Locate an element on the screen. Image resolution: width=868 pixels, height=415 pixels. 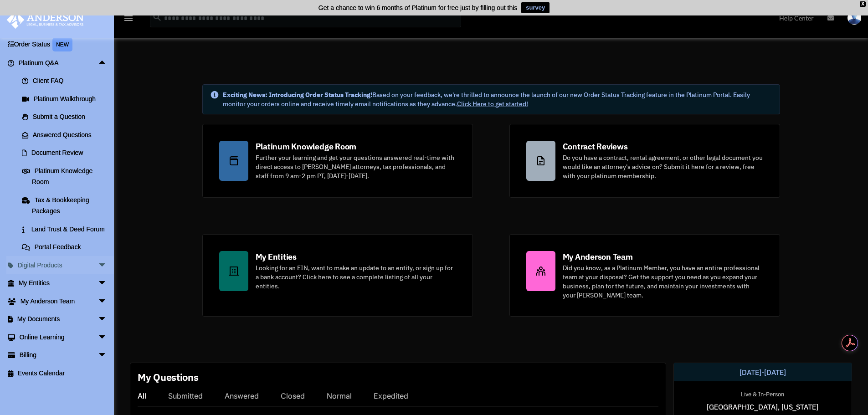
div: Get a chance to win 6 months of Platinum for free just by filling out this is located at coordinates (418, 8).